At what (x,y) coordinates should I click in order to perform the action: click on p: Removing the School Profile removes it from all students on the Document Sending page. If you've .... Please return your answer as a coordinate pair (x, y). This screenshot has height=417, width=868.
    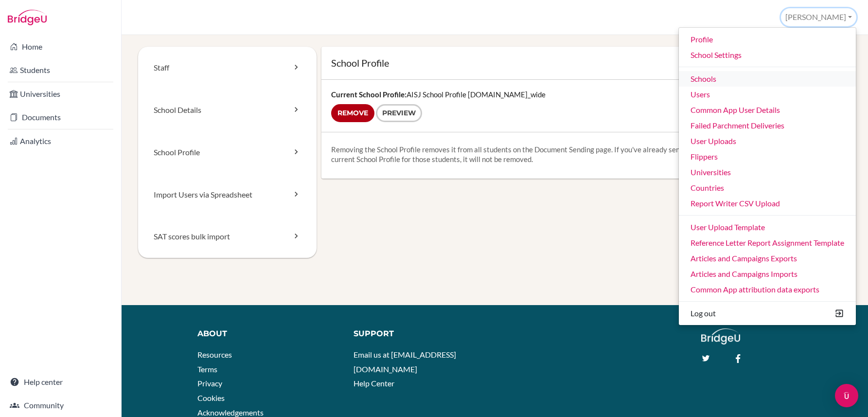
    Looking at the image, I should click on (517, 154).